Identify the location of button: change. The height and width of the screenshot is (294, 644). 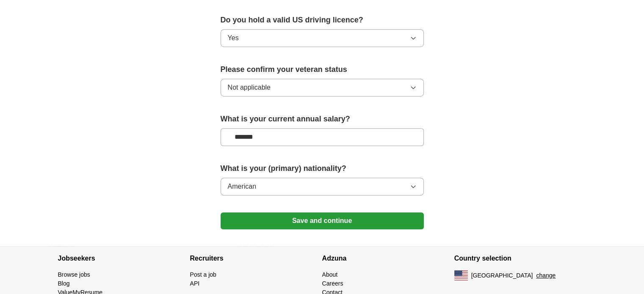
(546, 275).